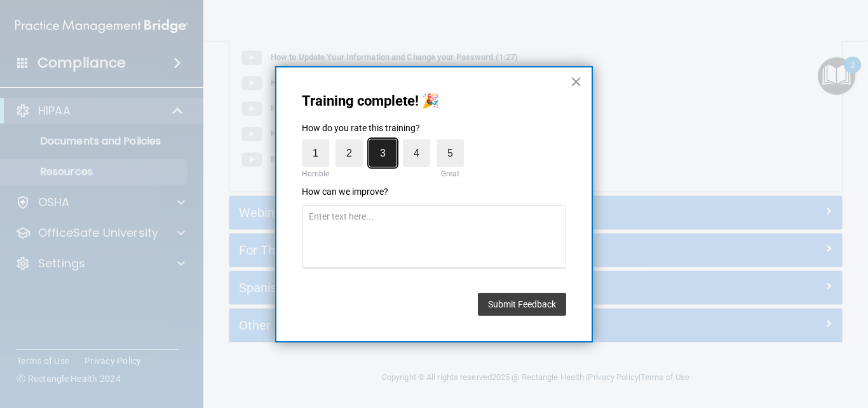 This screenshot has width=868, height=408. Describe the element at coordinates (522, 304) in the screenshot. I see `button: Submit Feedback` at that location.